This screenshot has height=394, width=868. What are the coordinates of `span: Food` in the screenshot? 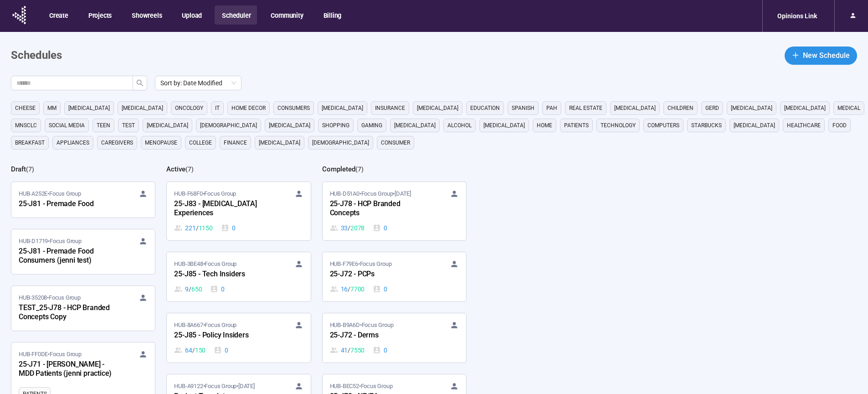 It's located at (839, 125).